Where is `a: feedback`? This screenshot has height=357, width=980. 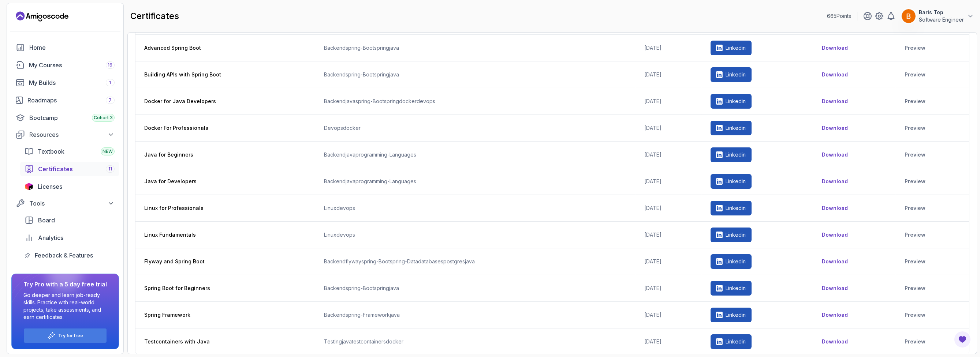 a: feedback is located at coordinates (69, 256).